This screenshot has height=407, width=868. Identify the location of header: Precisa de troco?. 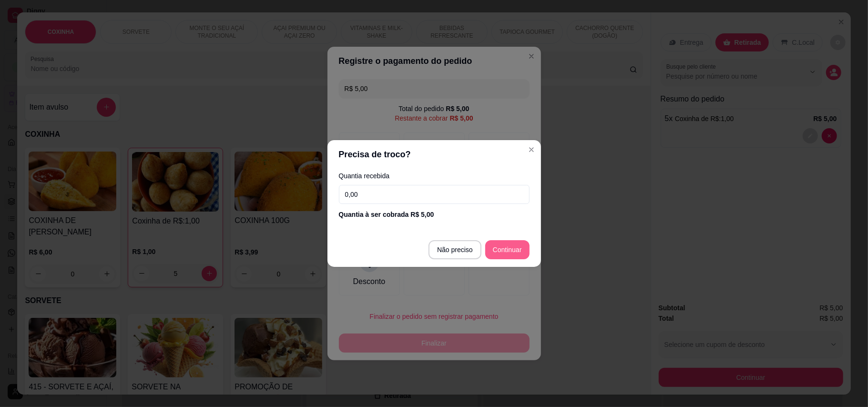
(435, 154).